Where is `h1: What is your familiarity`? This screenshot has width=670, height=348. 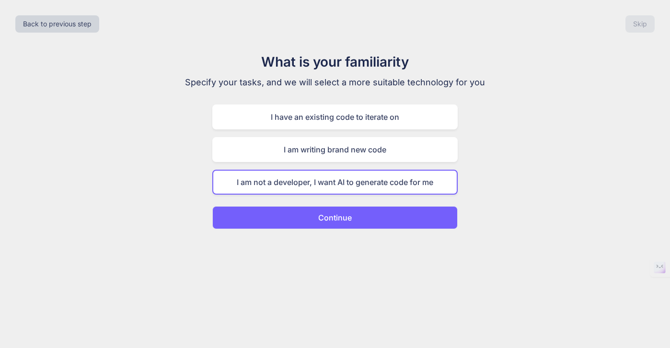
h1: What is your familiarity is located at coordinates (335, 62).